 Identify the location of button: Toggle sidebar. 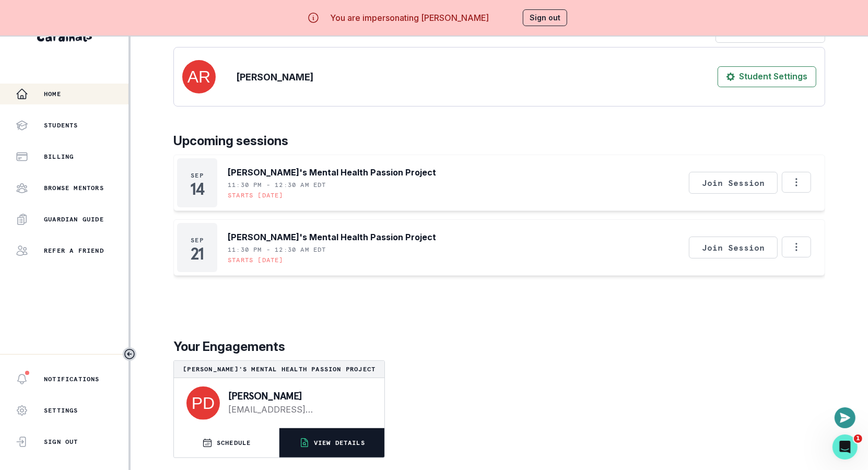
(129, 354).